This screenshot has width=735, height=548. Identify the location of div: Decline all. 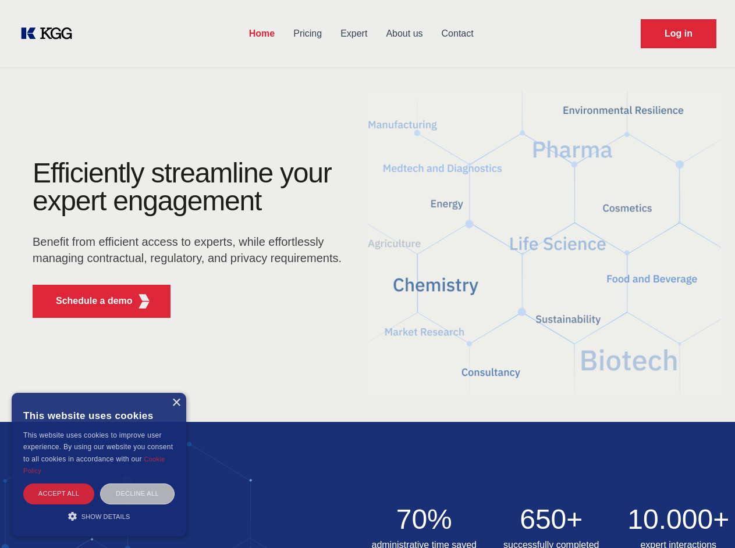
(137, 494).